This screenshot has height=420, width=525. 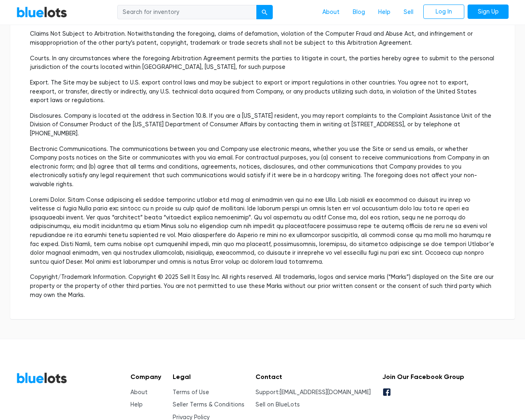 I want to click on a: Sell on BlueLots, so click(x=278, y=405).